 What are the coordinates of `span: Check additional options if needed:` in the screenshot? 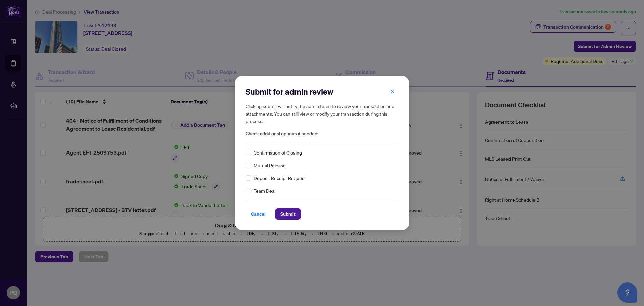 It's located at (322, 134).